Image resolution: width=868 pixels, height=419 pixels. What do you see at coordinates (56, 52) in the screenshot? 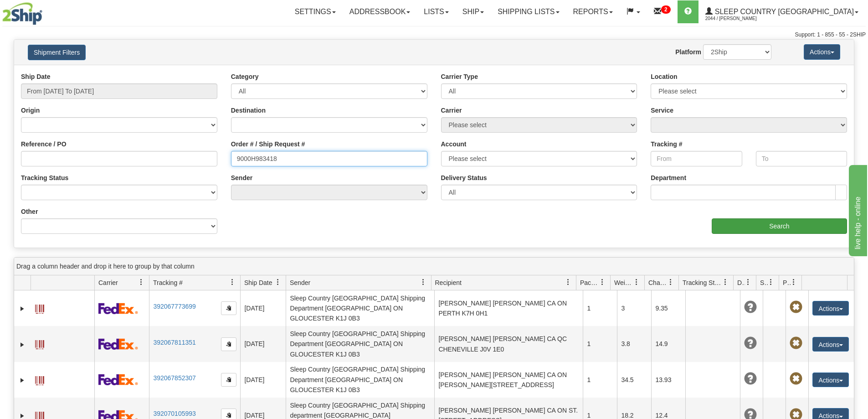
I see `button: Shipment Filters` at bounding box center [56, 52].